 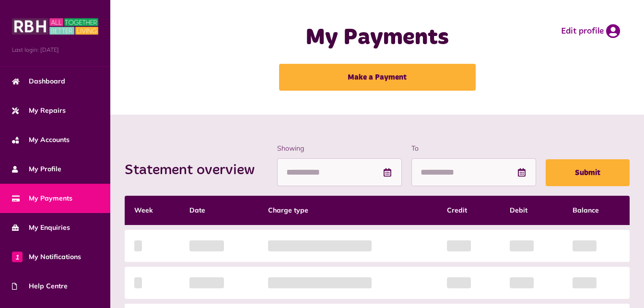 I want to click on img: MyRBH, so click(x=55, y=27).